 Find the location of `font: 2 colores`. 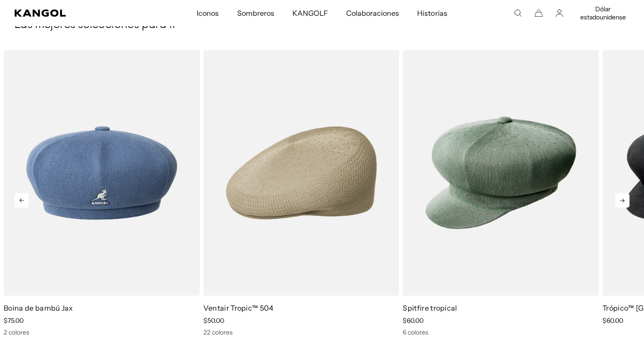

font: 2 colores is located at coordinates (16, 332).